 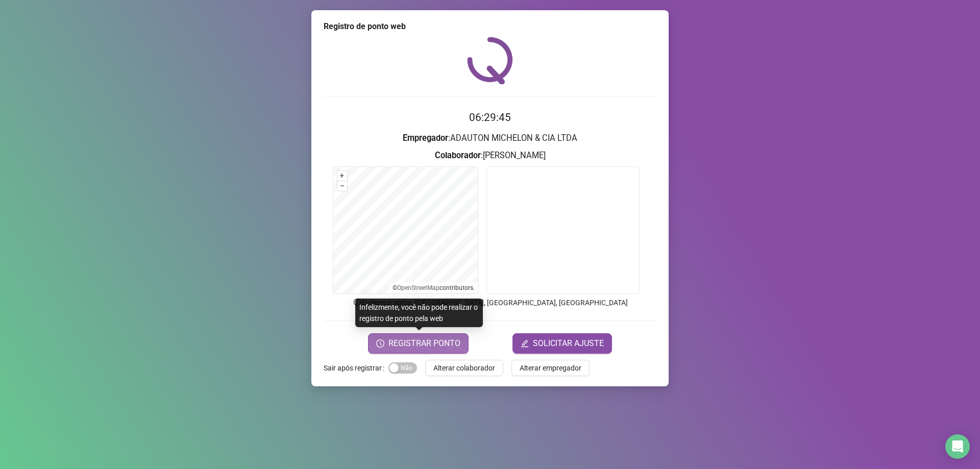 I want to click on span: SOLICITAR AJUSTE, so click(x=568, y=343).